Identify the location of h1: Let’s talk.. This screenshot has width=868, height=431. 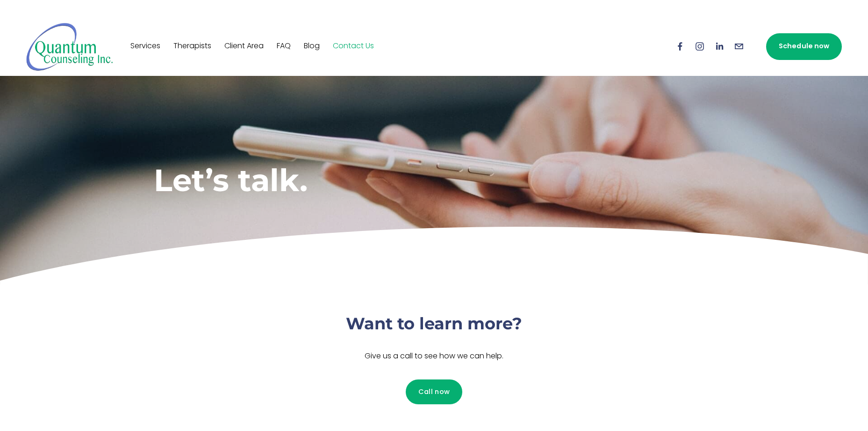
(364, 180).